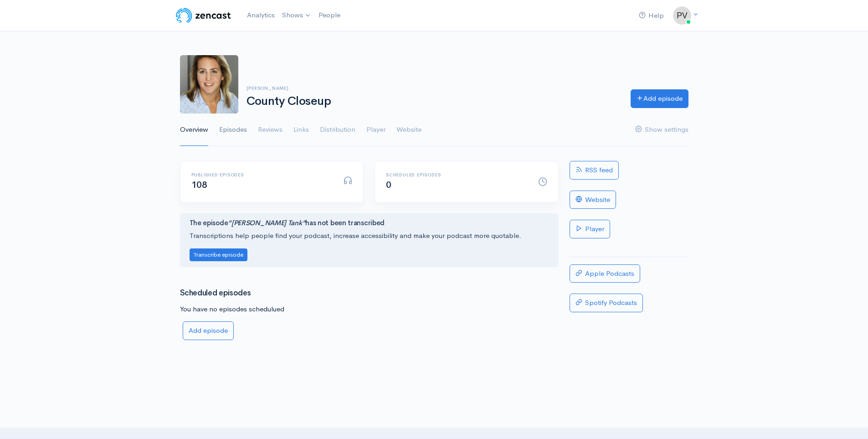 The image size is (868, 439). I want to click on a: Apple Podcasts, so click(605, 273).